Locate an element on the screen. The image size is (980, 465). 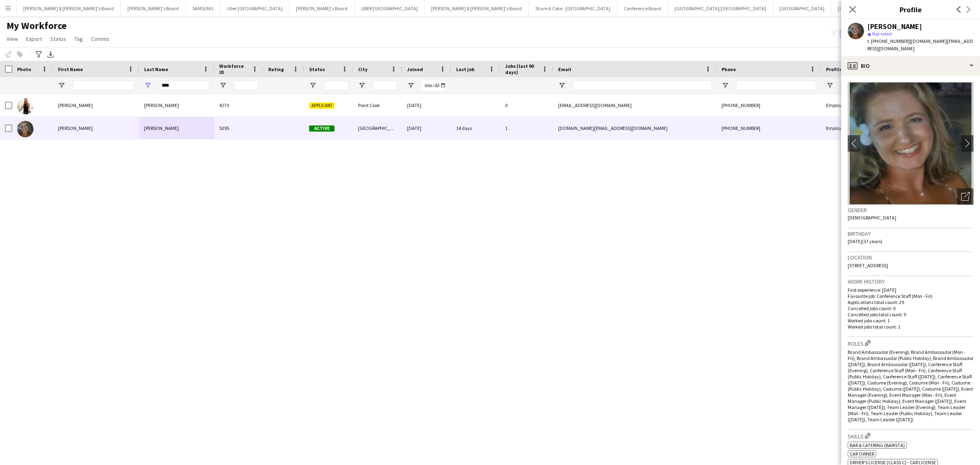
app-action-btn: Export XLSX is located at coordinates (51, 55).